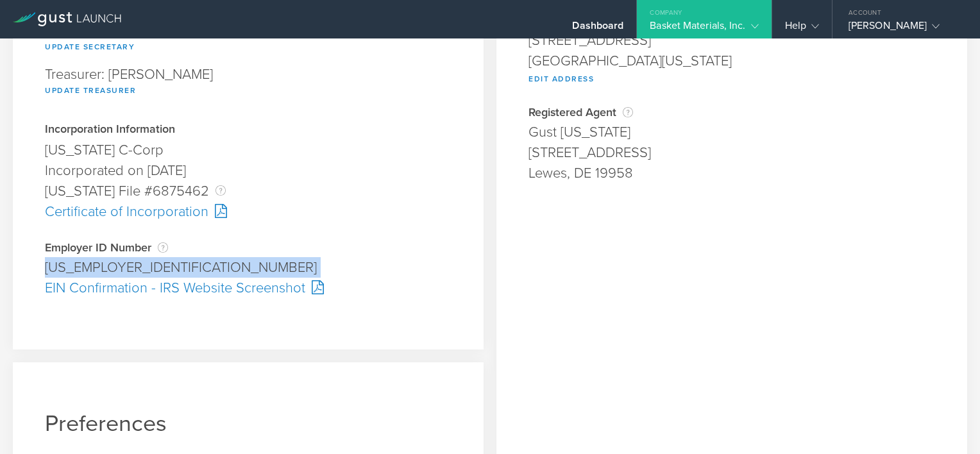 The width and height of the screenshot is (980, 454). I want to click on div: Certificate of Incorporation, so click(248, 212).